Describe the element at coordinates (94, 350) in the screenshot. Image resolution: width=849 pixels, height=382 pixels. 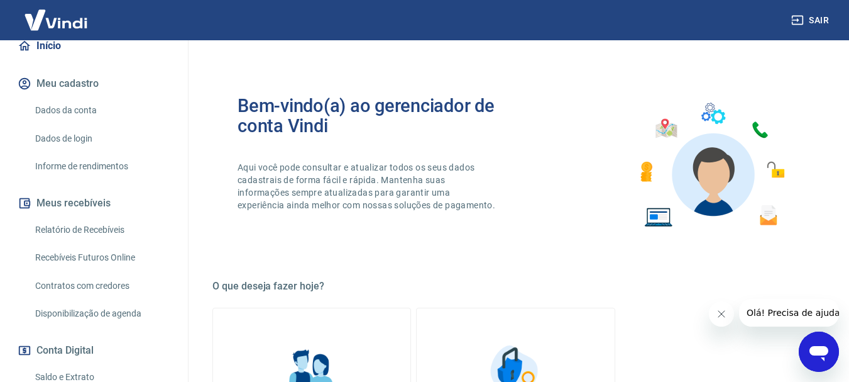
I see `button: Conta Digital` at that location.